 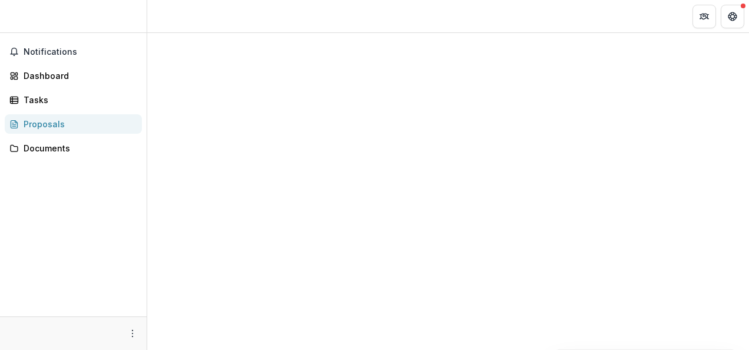 I want to click on div: Documents, so click(x=78, y=148).